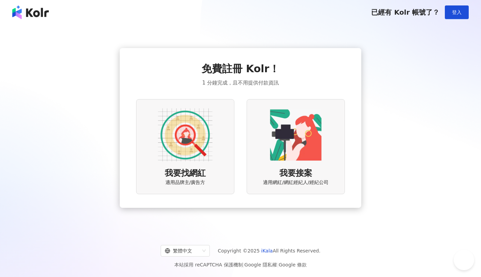  What do you see at coordinates (456, 12) in the screenshot?
I see `span: 登入` at bounding box center [456, 12].